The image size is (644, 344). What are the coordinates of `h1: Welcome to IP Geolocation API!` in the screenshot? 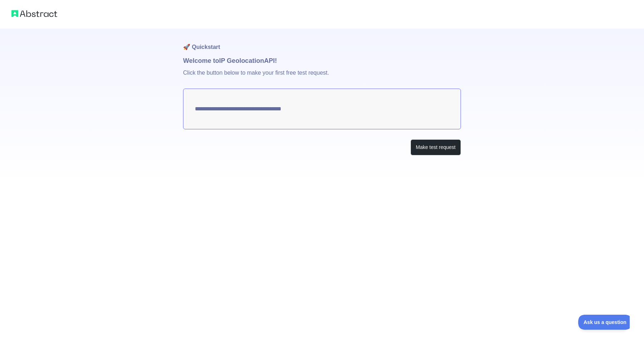 It's located at (322, 61).